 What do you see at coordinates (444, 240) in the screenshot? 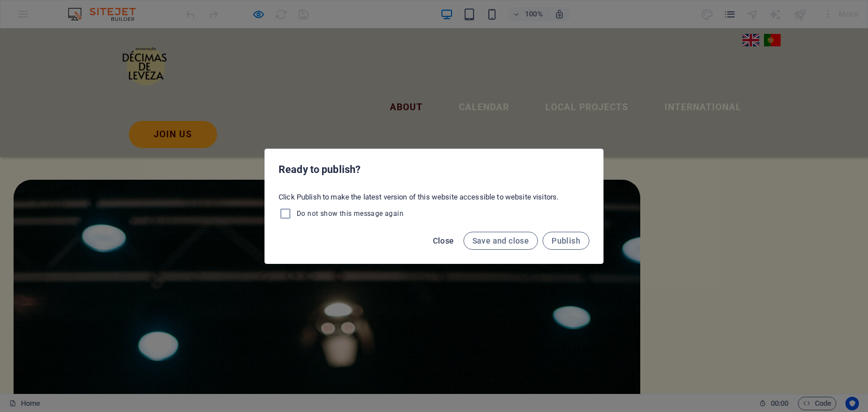
I see `button: Close` at bounding box center [444, 240].